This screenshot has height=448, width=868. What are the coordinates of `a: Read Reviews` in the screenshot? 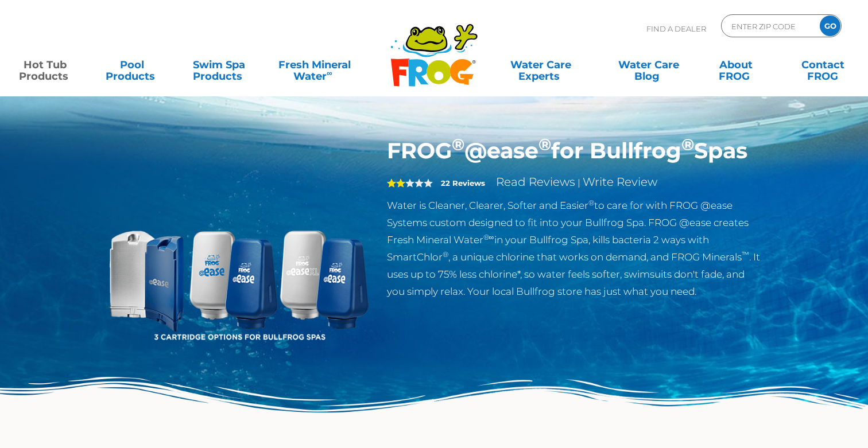 It's located at (536, 182).